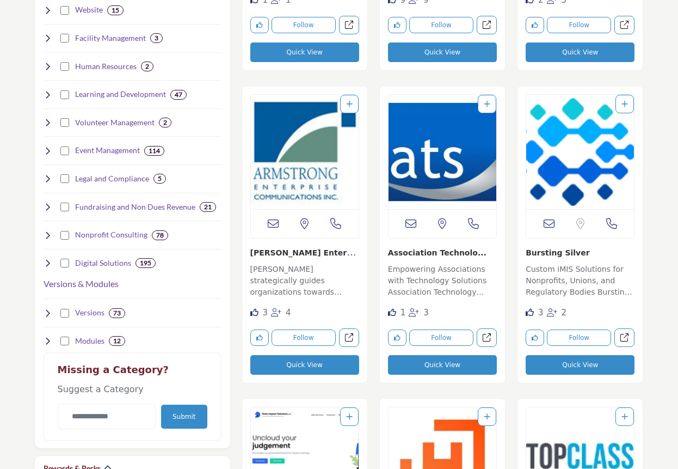 The width and height of the screenshot is (678, 469). Describe the element at coordinates (487, 25) in the screenshot. I see `a: Open csi in new tab` at that location.